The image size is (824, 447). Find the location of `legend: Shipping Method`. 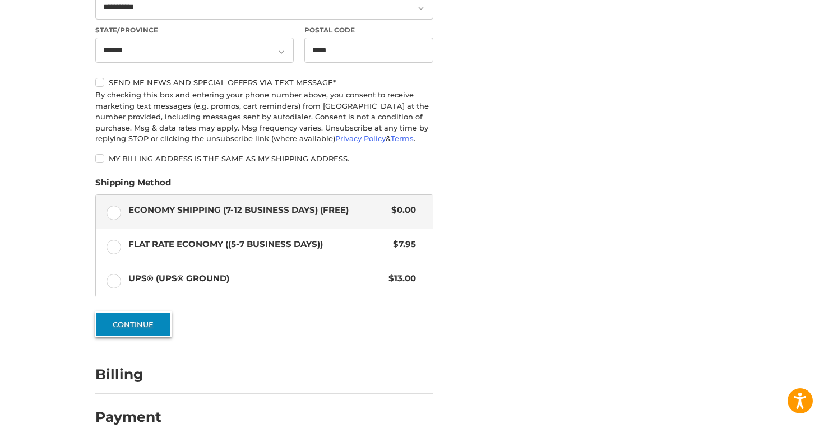

legend: Shipping Method is located at coordinates (133, 185).